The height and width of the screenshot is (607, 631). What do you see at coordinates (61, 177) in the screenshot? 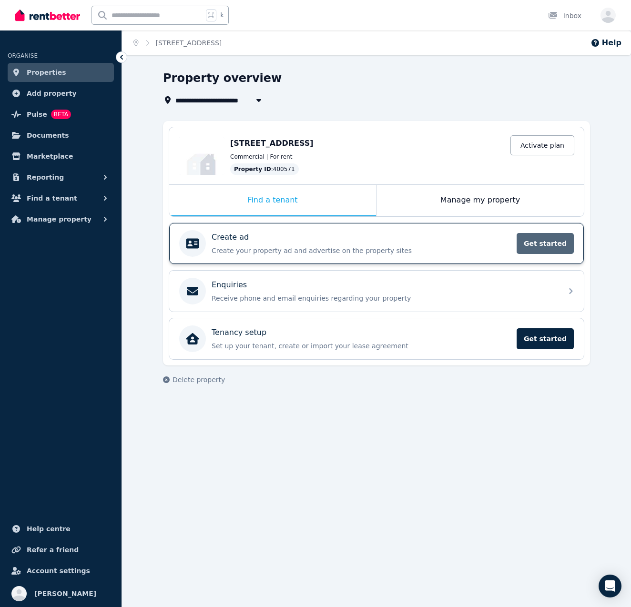
I see `button: Reporting` at bounding box center [61, 177].